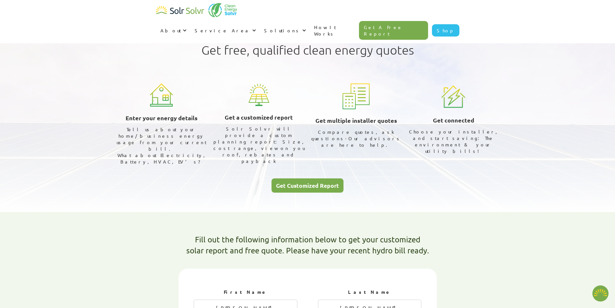  Describe the element at coordinates (393, 30) in the screenshot. I see `a: Get A Free Report` at that location.